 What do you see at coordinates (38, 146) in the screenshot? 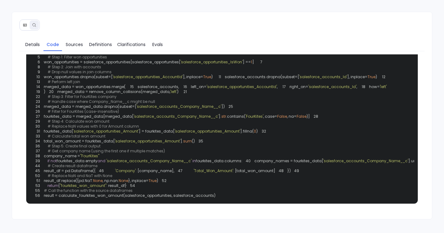
I see `span: 36` at bounding box center [38, 146].